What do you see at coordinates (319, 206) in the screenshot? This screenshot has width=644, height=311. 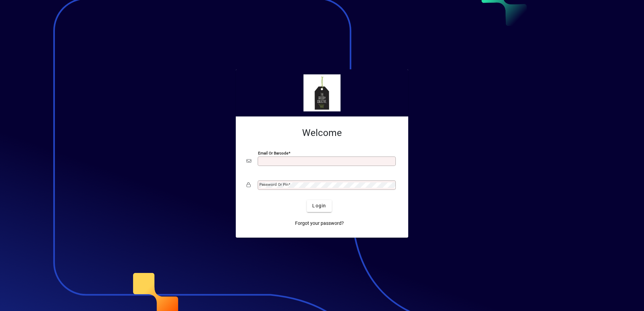 I see `span: Login` at bounding box center [319, 206].